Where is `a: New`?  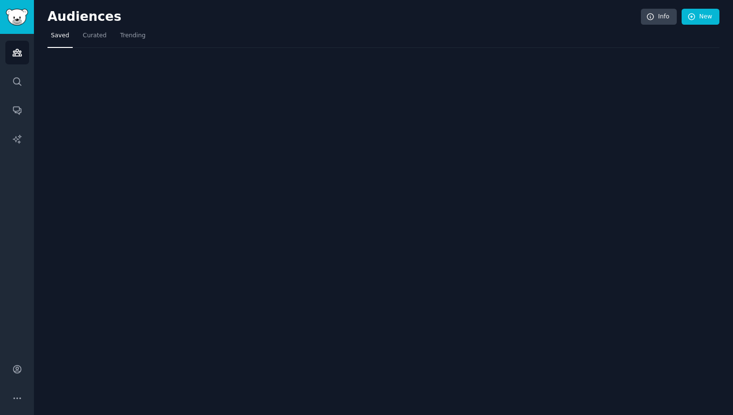 a: New is located at coordinates (701, 17).